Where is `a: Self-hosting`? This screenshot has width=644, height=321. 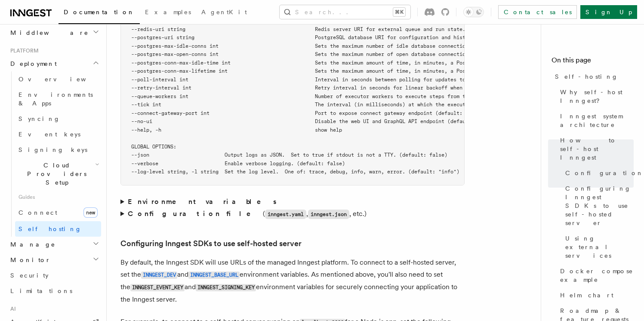 a: Self-hosting is located at coordinates (592, 77).